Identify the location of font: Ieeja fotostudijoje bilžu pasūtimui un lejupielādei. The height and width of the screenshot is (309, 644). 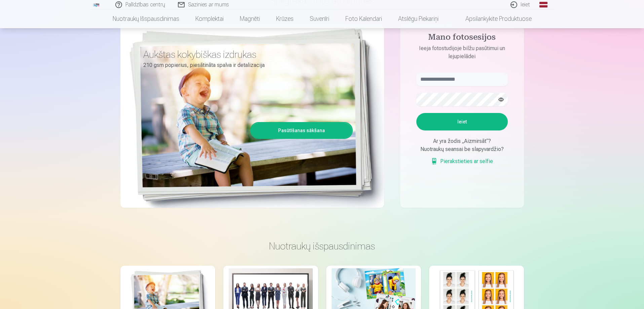
(462, 53).